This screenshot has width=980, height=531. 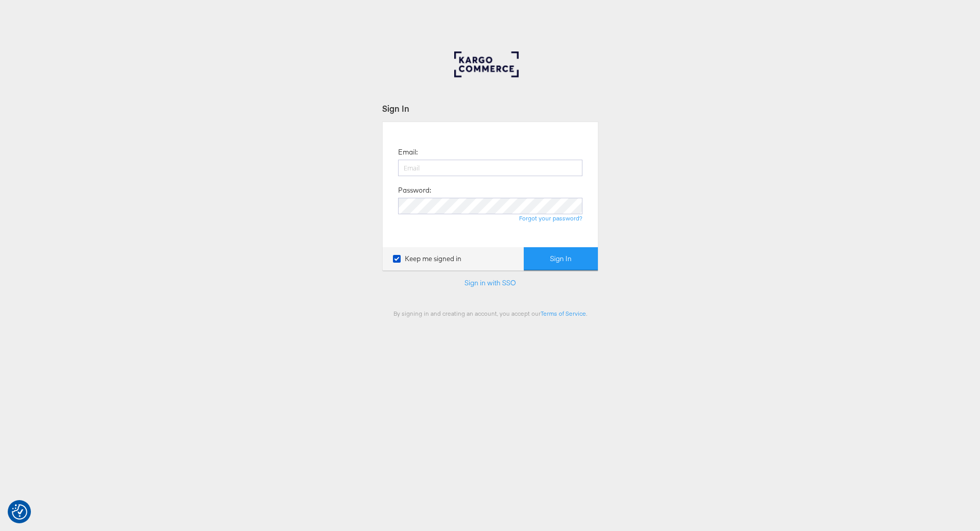 I want to click on input: Email, so click(x=490, y=168).